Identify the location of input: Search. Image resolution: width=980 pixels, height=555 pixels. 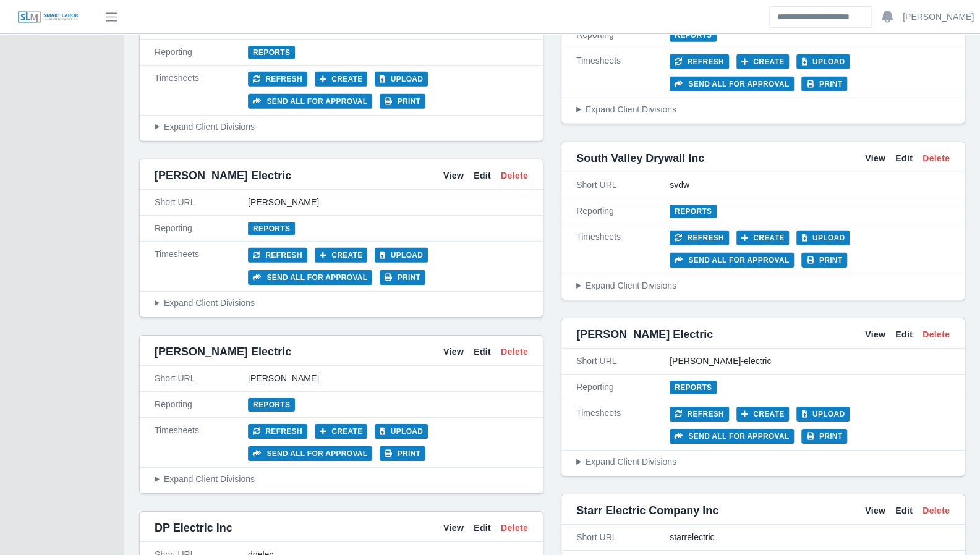
(820, 17).